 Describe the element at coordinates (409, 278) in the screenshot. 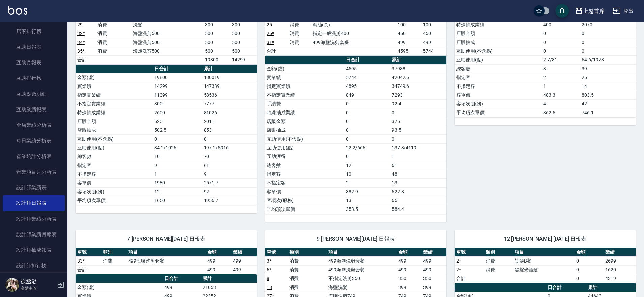

I see `td: 350` at that location.